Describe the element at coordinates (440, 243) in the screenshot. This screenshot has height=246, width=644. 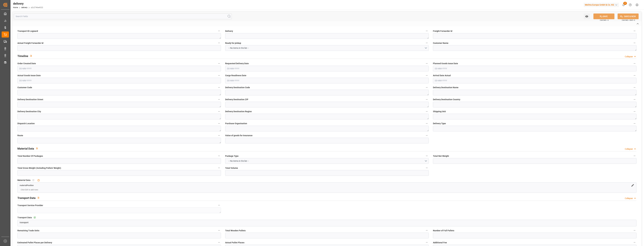
I see `span: Additional Fee` at that location.